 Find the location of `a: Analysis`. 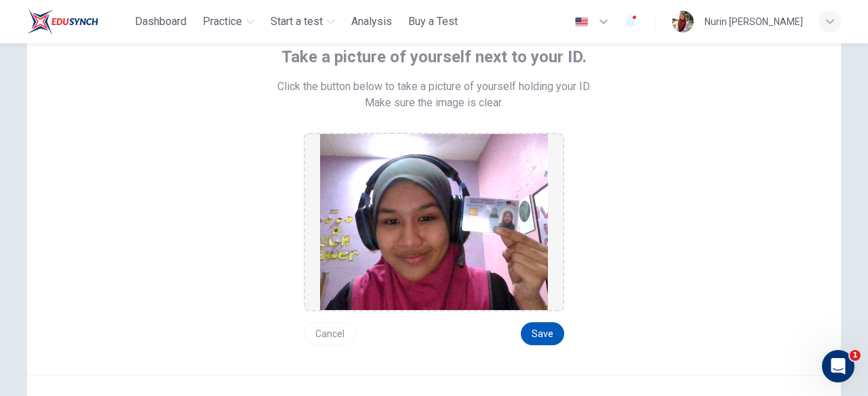

a: Analysis is located at coordinates (372, 22).